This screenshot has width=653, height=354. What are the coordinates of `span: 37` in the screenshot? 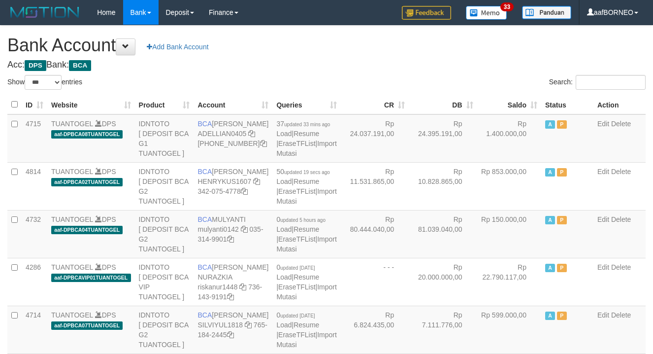 It's located at (303, 124).